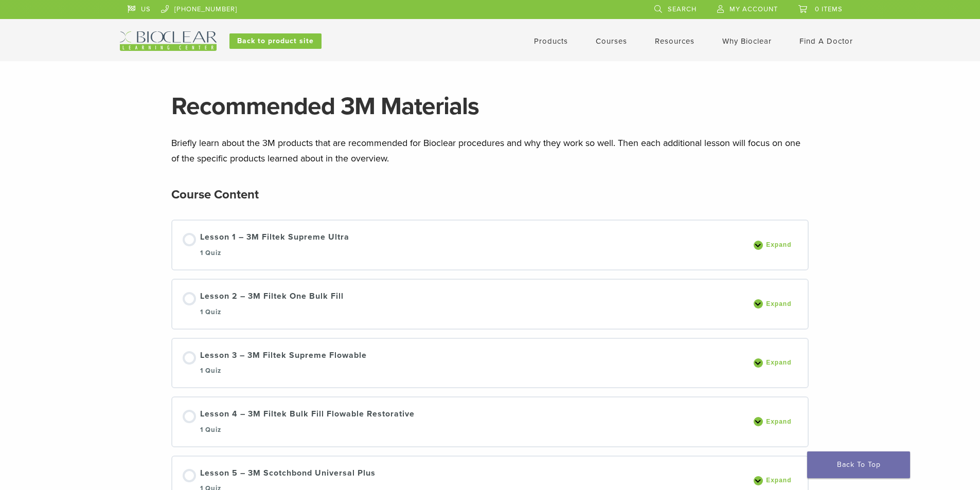 The height and width of the screenshot is (490, 980). Describe the element at coordinates (747, 41) in the screenshot. I see `a: Why Bioclear` at that location.